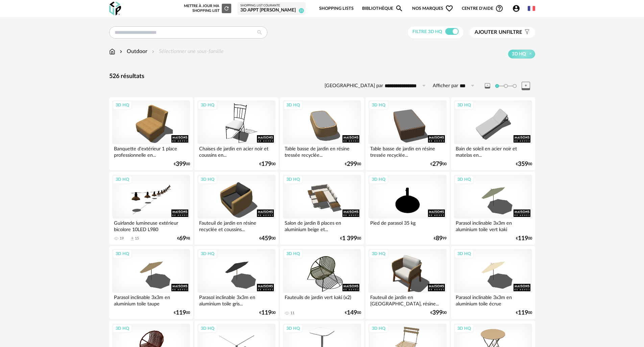 The height and width of the screenshot is (347, 644). What do you see at coordinates (399, 8) in the screenshot?
I see `span: Magnify icon` at bounding box center [399, 8].